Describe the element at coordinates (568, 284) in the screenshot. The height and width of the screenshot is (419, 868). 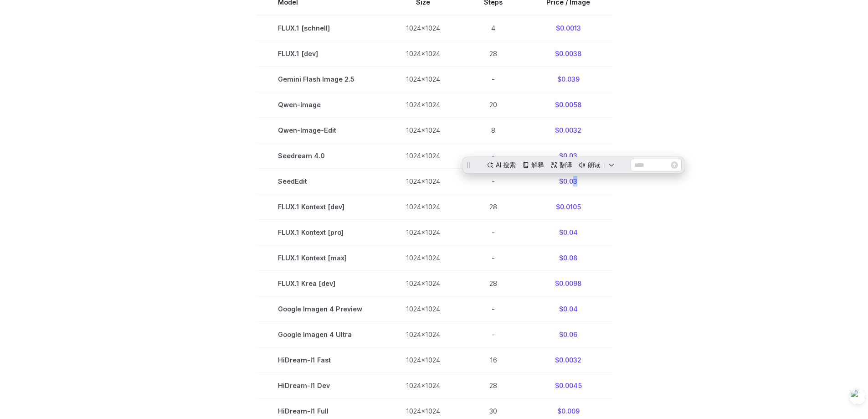
I see `td: $0.0098` at that location.